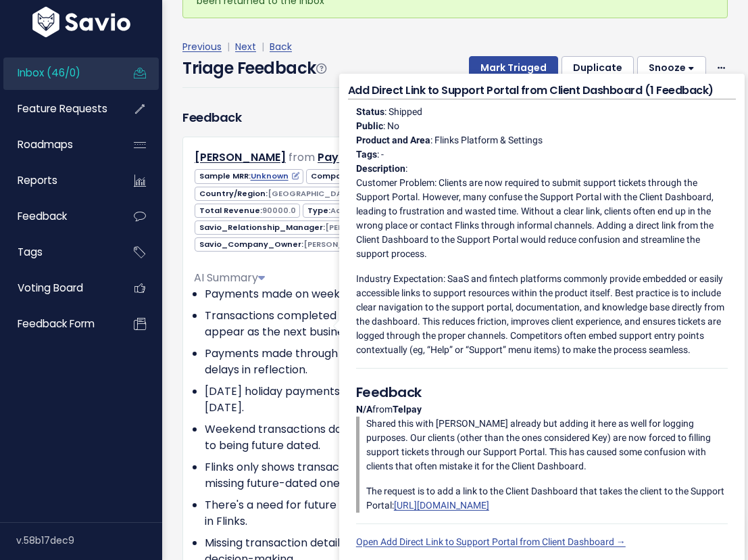  What do you see at coordinates (542, 314) in the screenshot?
I see `p: Industry Expectation: SaaS and fintech platforms commonly provide embedded or easily accessible l...` at bounding box center [542, 314].